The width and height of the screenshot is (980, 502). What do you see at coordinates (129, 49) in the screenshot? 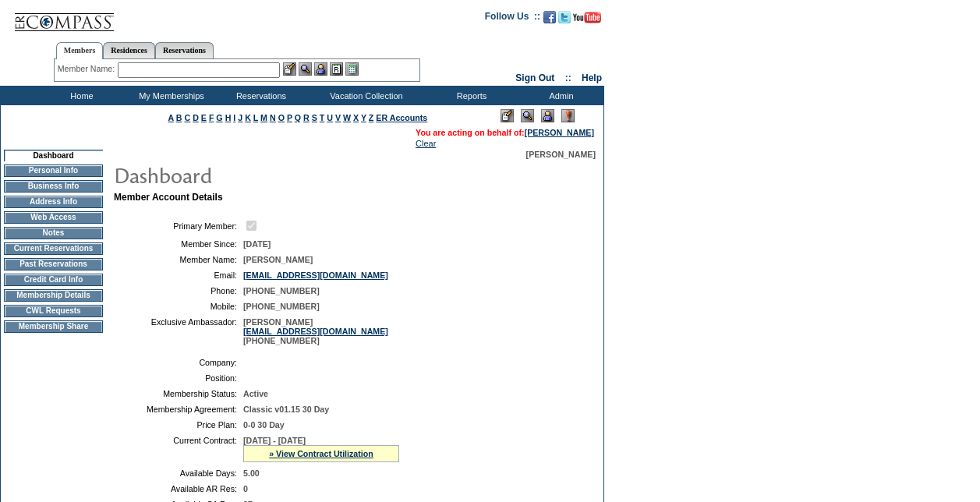
I see `a: Residences` at bounding box center [129, 49].